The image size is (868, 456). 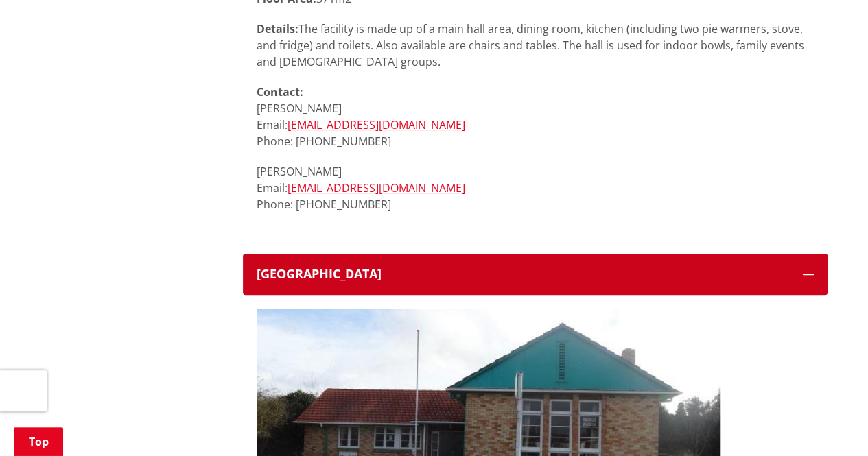 What do you see at coordinates (38, 442) in the screenshot?
I see `a: Top` at bounding box center [38, 442].